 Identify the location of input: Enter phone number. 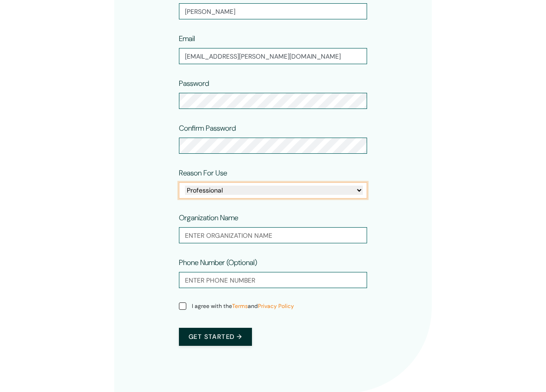
(273, 280).